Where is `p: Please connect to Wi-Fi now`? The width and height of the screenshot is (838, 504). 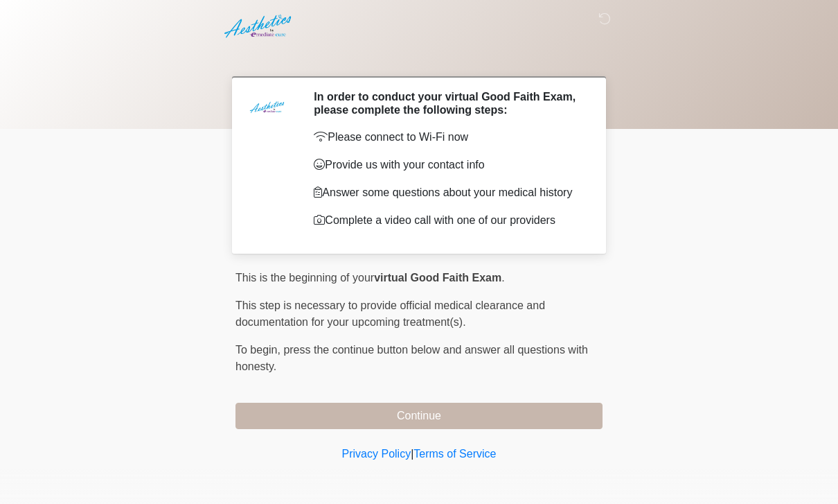
p: Please connect to Wi-Fi now is located at coordinates (448, 137).